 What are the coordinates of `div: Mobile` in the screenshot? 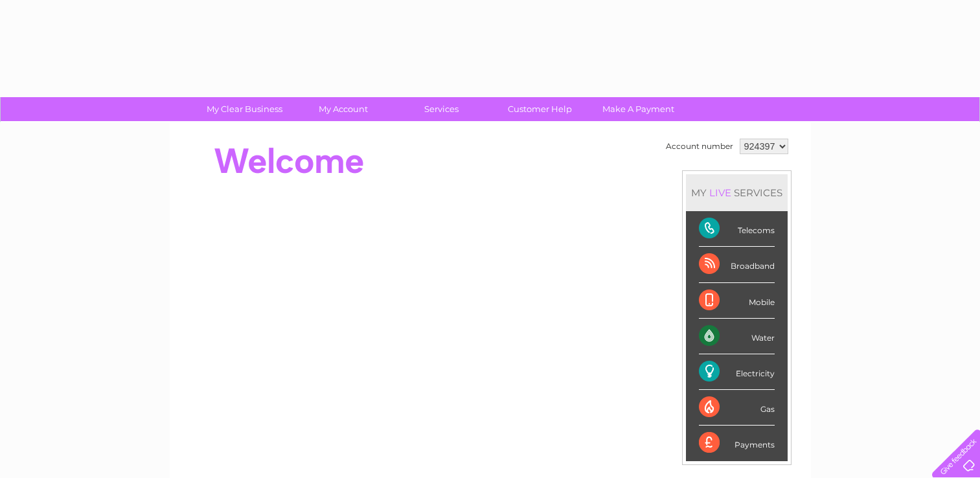 It's located at (736, 300).